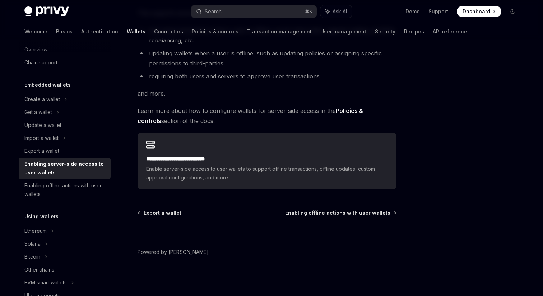 The width and height of the screenshot is (543, 296). What do you see at coordinates (309, 11) in the screenshot?
I see `span: ⌘ K` at bounding box center [309, 11].